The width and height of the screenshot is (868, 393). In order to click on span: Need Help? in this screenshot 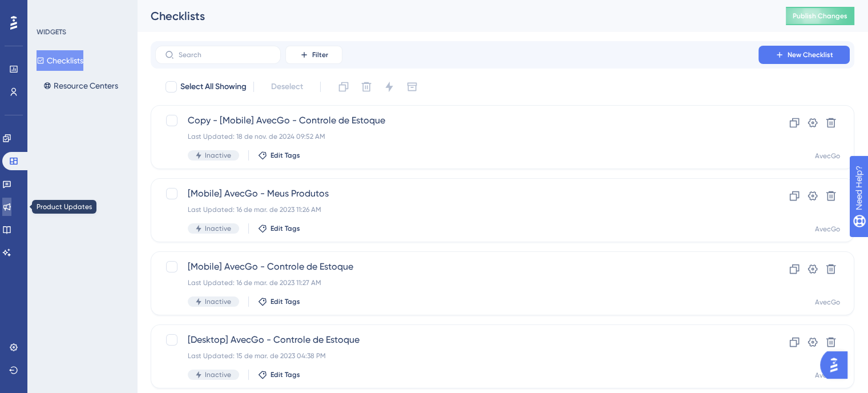, I will do `click(49, 10)`.